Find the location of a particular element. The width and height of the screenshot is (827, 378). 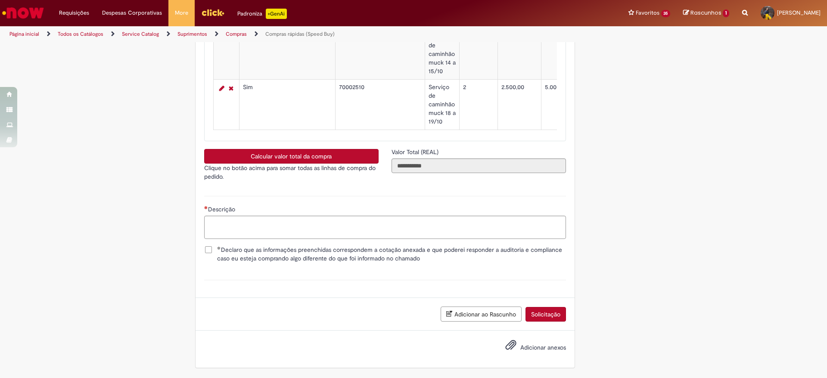

button: Adicionar anexos is located at coordinates (511, 347).